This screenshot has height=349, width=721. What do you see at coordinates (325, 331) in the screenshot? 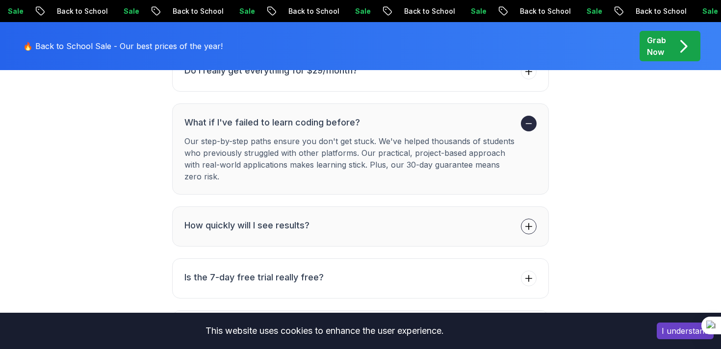
I see `div: This website uses cookies to enhance the user experience.` at bounding box center [325, 331].